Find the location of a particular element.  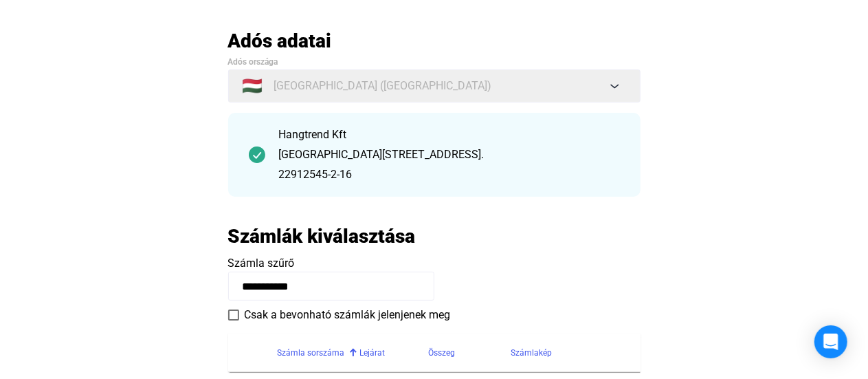

span: Adós országa is located at coordinates (253, 62).